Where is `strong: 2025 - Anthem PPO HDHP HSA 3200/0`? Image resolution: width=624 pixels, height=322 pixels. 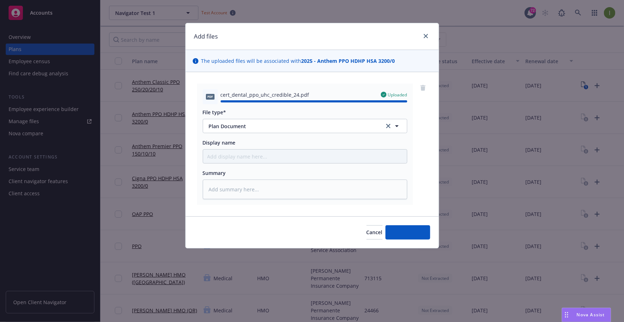 strong: 2025 - Anthem PPO HDHP HSA 3200/0 is located at coordinates (348, 61).